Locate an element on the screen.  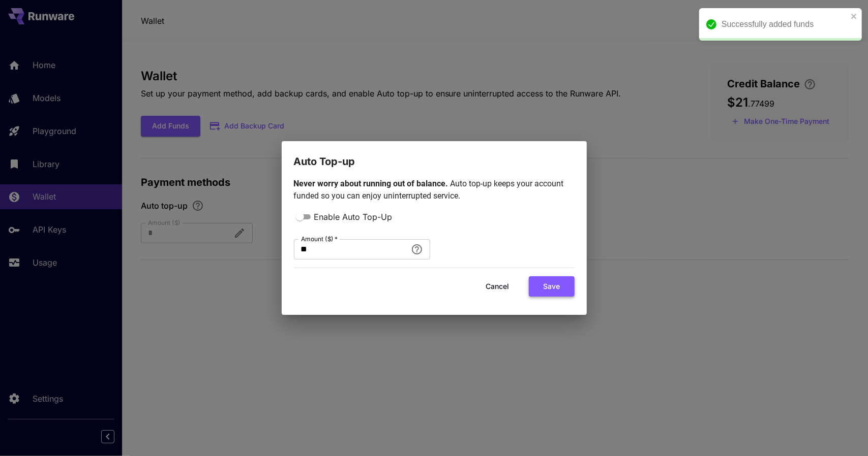
span: Enable Auto Top-Up is located at coordinates (354, 217).